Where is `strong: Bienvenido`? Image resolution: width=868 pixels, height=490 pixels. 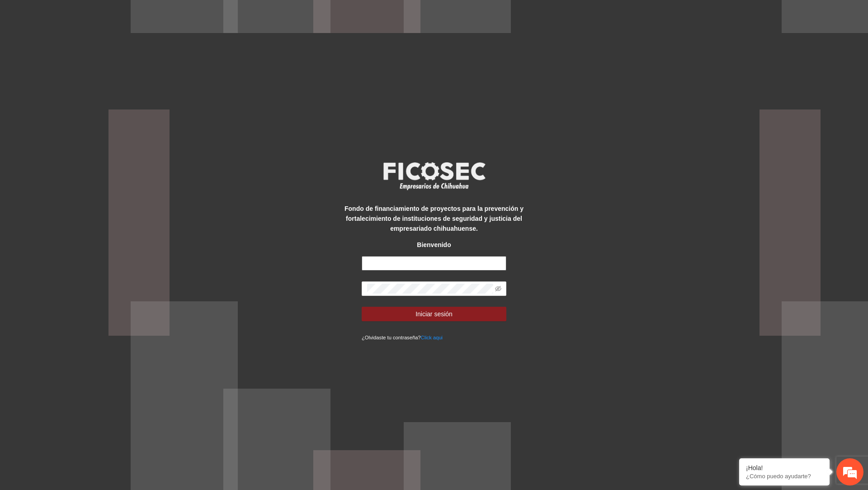 strong: Bienvenido is located at coordinates (434, 245).